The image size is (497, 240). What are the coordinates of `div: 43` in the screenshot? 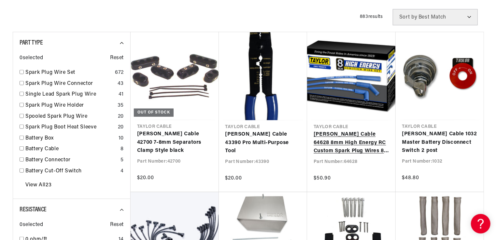 It's located at (120, 84).